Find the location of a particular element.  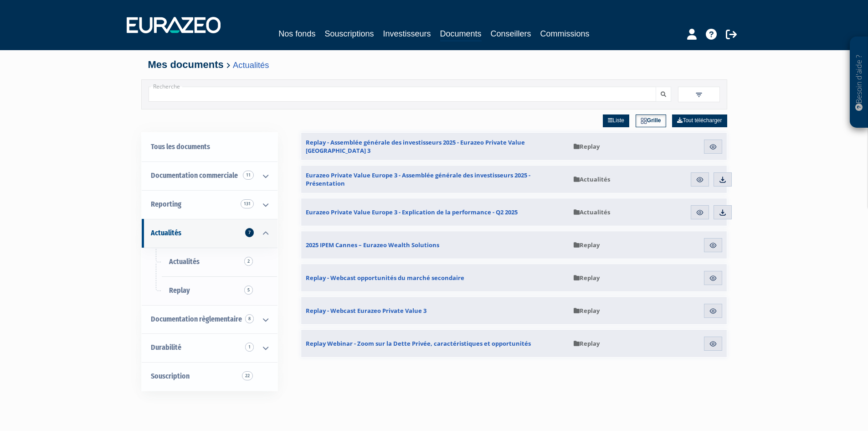

p: Besoin d'aide ? is located at coordinates (859, 83).